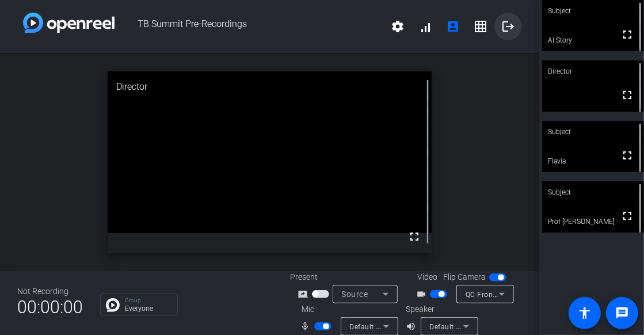 Image resolution: width=644 pixels, height=335 pixels. What do you see at coordinates (68, 22) in the screenshot?
I see `img: white-gradient.svg` at bounding box center [68, 22].